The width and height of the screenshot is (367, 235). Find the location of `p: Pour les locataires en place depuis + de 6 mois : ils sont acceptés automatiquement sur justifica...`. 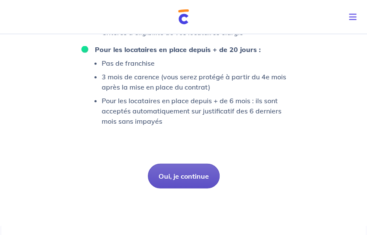

p: Pour les locataires en place depuis + de 6 mois : ils sont acceptés automatiquement sur justifica... is located at coordinates (194, 111).